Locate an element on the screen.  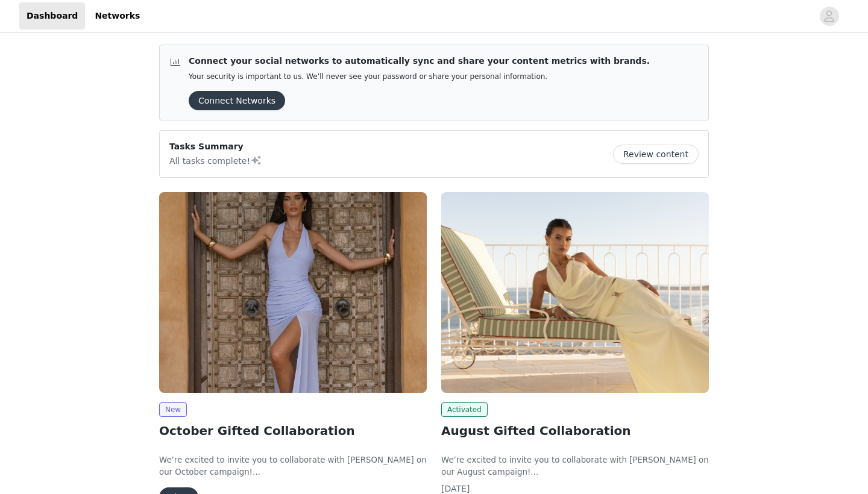
button: Connect Networks is located at coordinates (237, 101).